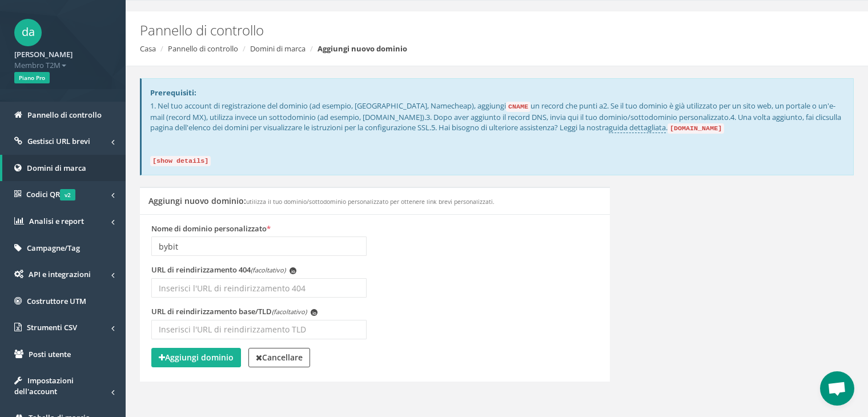 The image size is (868, 417). Describe the element at coordinates (637, 128) in the screenshot. I see `font: guida dettagliata` at that location.